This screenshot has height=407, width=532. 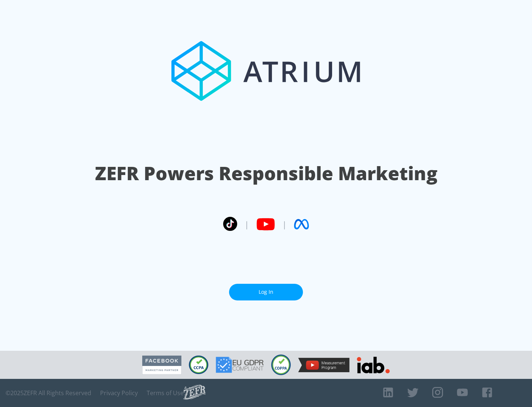 What do you see at coordinates (266, 292) in the screenshot?
I see `a: Log In` at bounding box center [266, 292].